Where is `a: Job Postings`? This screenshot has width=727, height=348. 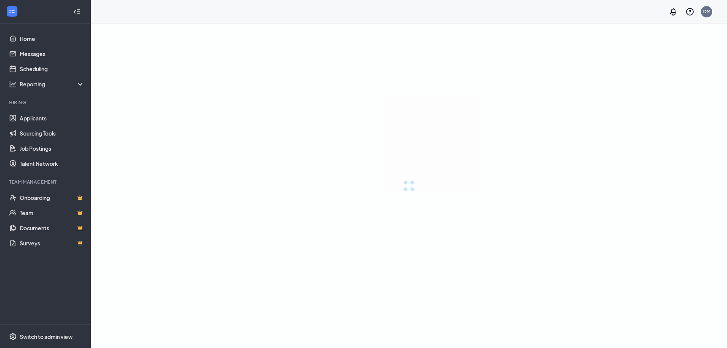 a: Job Postings is located at coordinates (52, 148).